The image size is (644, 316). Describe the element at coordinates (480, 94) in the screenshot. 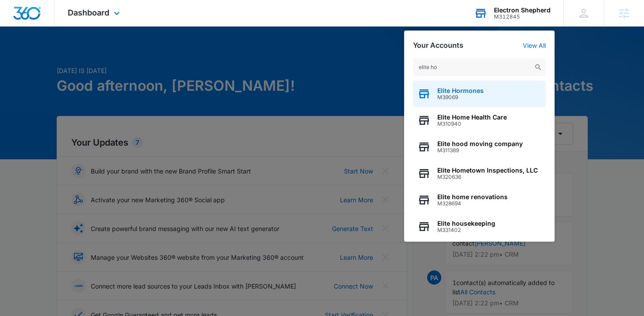

I see `button: Elite HormonesM39069` at that location.